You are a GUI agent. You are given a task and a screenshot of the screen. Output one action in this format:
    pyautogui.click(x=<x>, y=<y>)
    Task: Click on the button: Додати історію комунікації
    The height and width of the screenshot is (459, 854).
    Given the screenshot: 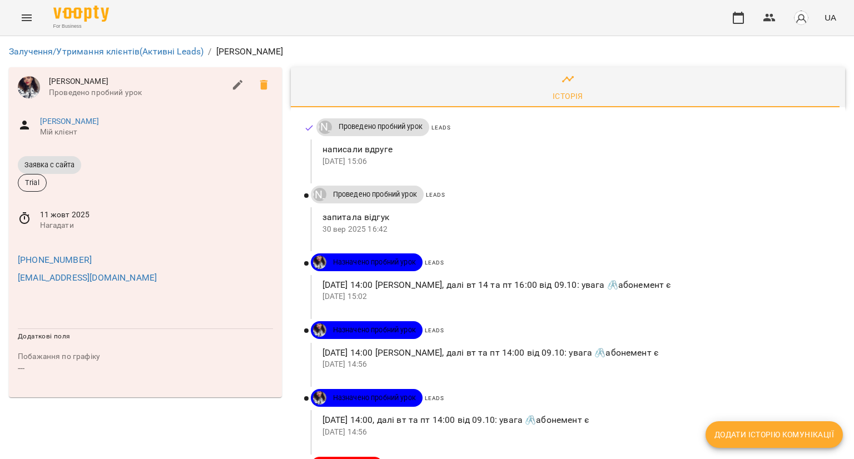 What is the action you would take?
    pyautogui.click(x=774, y=435)
    